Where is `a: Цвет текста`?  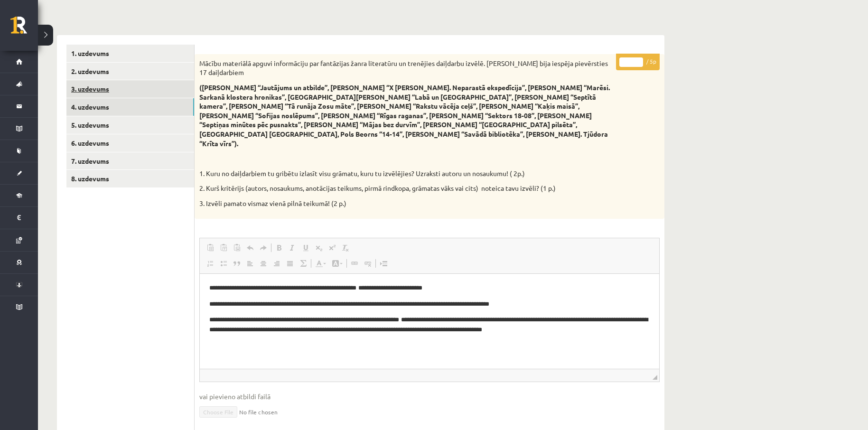
a: Цвет текста is located at coordinates (321, 263).